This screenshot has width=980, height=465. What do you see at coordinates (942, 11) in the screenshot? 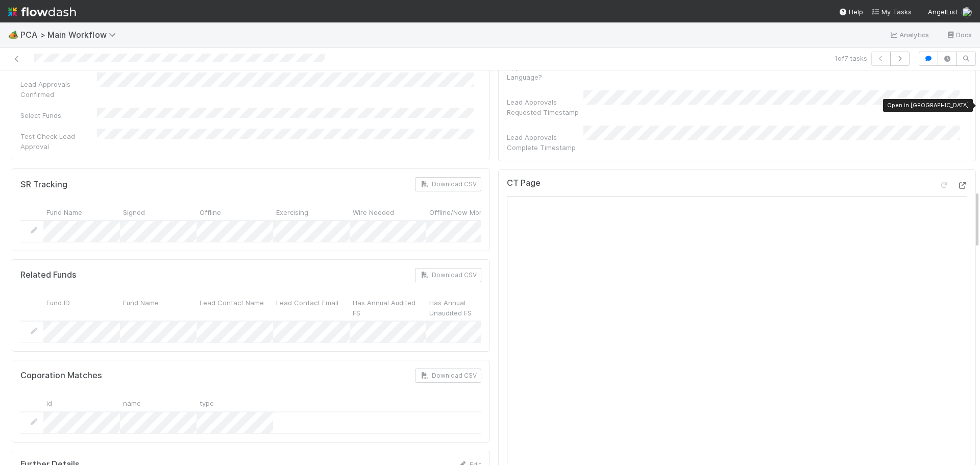
I see `span: AngelList` at bounding box center [942, 11].